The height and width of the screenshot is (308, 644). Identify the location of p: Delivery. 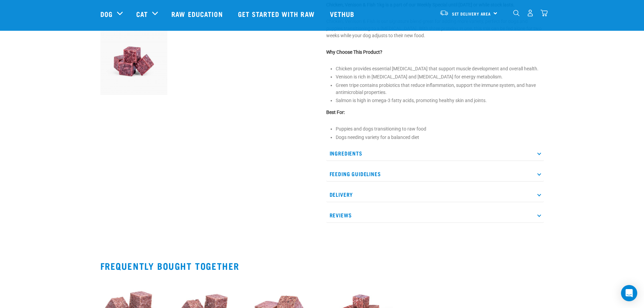
(435, 195).